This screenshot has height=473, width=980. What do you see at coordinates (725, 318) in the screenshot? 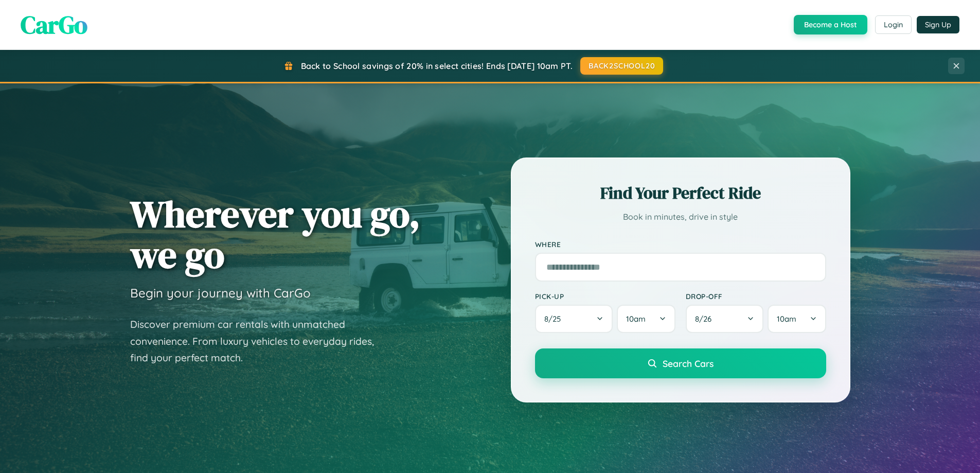
I see `button: 8/26` at bounding box center [725, 318].